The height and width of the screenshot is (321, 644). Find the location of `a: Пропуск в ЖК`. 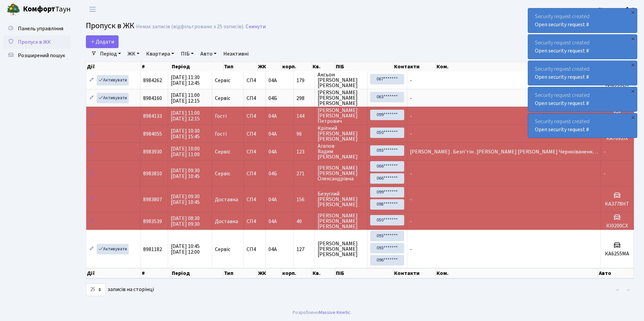

a: Пропуск в ЖК is located at coordinates (37, 42).